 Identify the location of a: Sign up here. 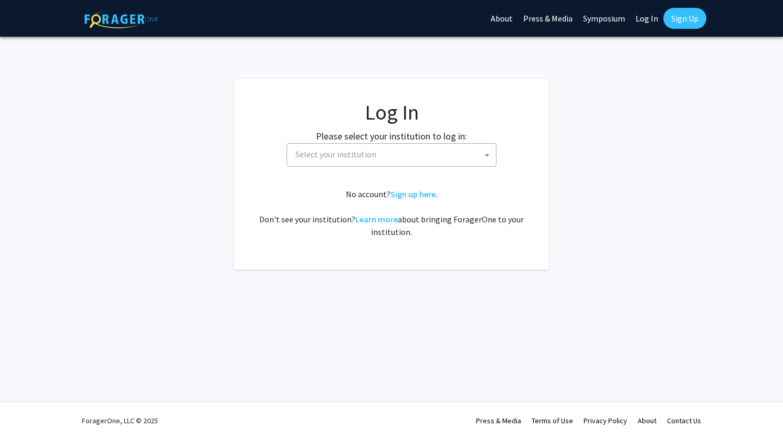
(413, 194).